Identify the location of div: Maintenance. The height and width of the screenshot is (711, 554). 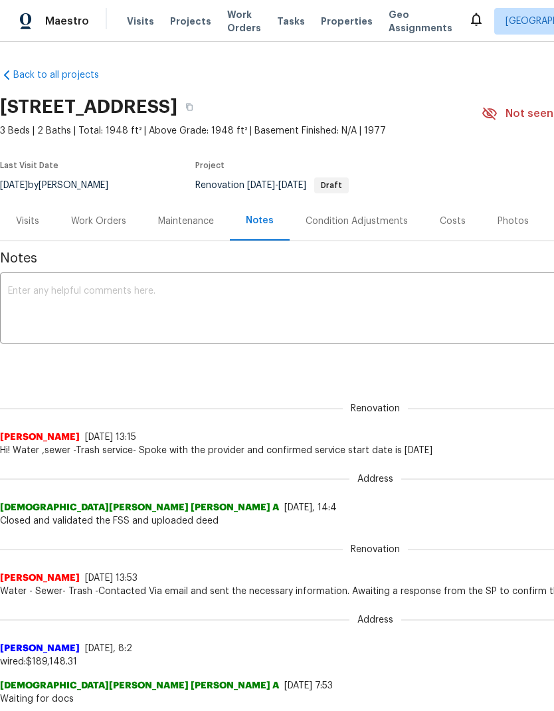
(186, 221).